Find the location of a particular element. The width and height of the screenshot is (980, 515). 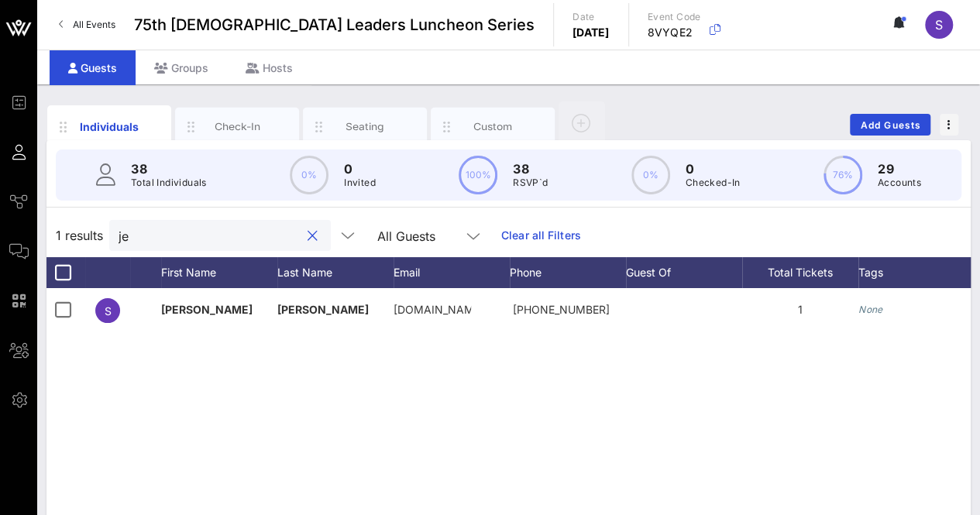

p: Checked-In is located at coordinates (712, 183).